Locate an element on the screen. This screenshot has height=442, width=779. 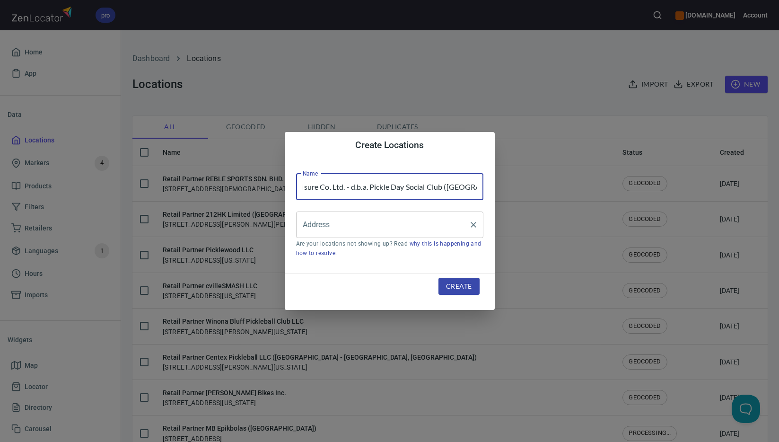
p: Are your locations not showing up? Read . is located at coordinates (390, 249).